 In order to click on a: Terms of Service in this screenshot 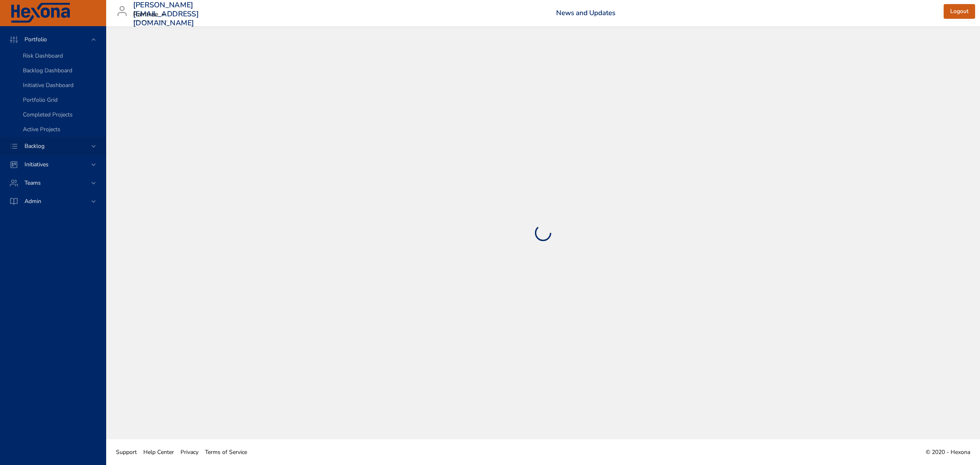, I will do `click(225, 452)`.